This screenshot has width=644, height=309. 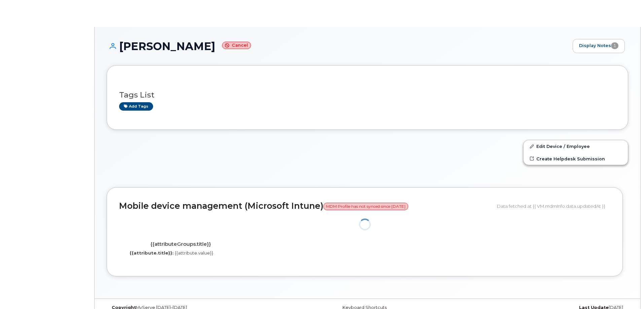 What do you see at coordinates (553, 206) in the screenshot?
I see `div: Data fetched at {{ VM.mdmInfo.data.updatedAt }}` at bounding box center [553, 206].